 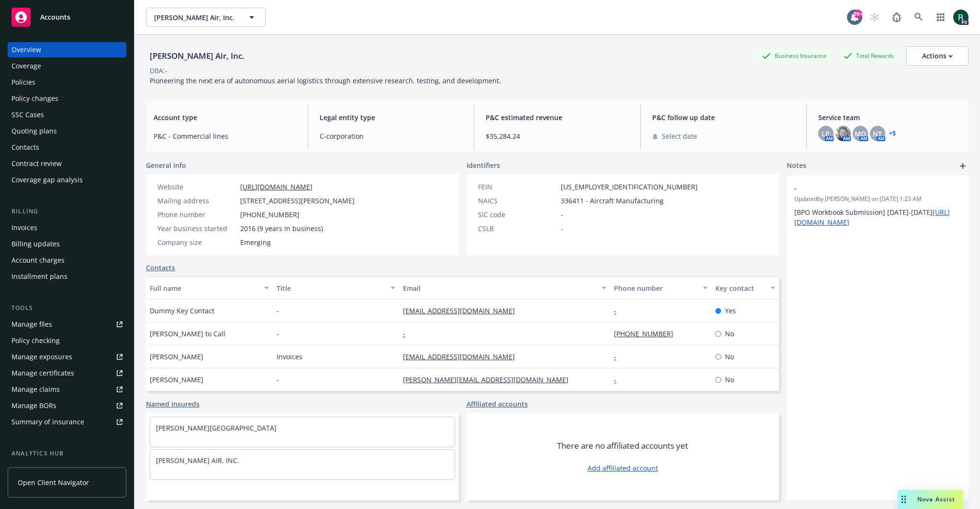 What do you see at coordinates (41, 357) in the screenshot?
I see `div: Manage exposures` at bounding box center [41, 357].